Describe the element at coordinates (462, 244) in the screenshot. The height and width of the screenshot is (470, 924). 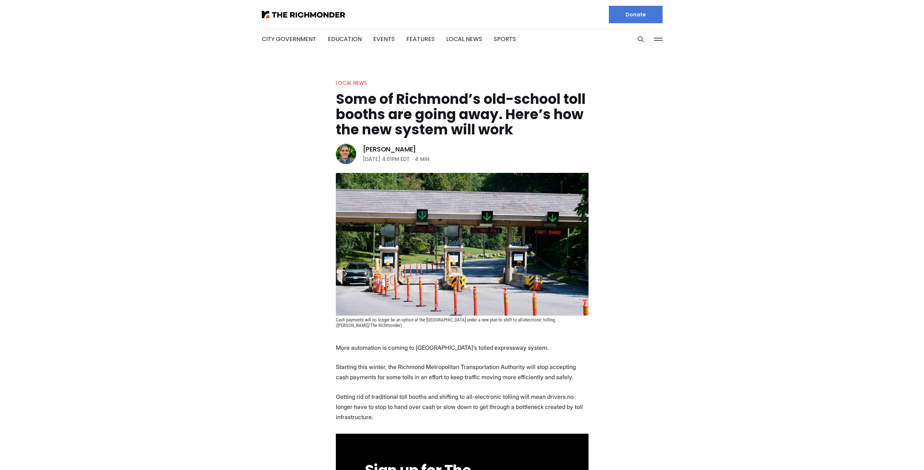
I see `img: Some of Richmond’s old-school toll booths are going away. Here’s how the new system will work` at that location.